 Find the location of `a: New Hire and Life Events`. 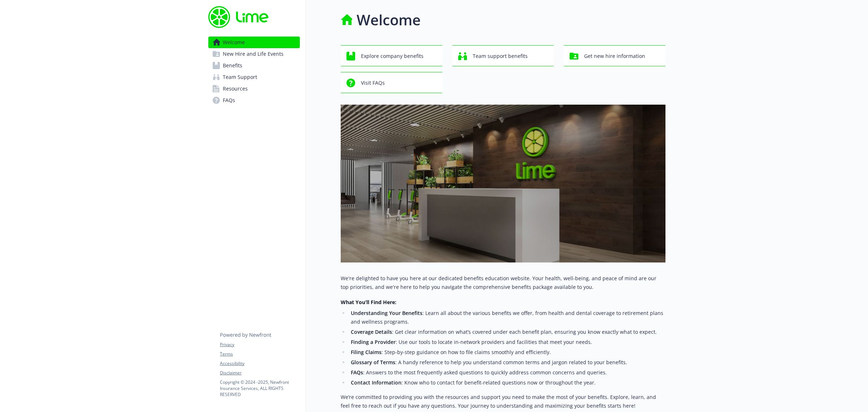

a: New Hire and Life Events is located at coordinates (254, 54).